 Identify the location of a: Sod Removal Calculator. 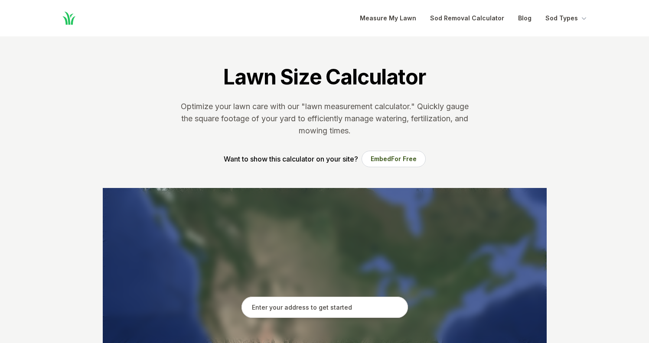
(467, 18).